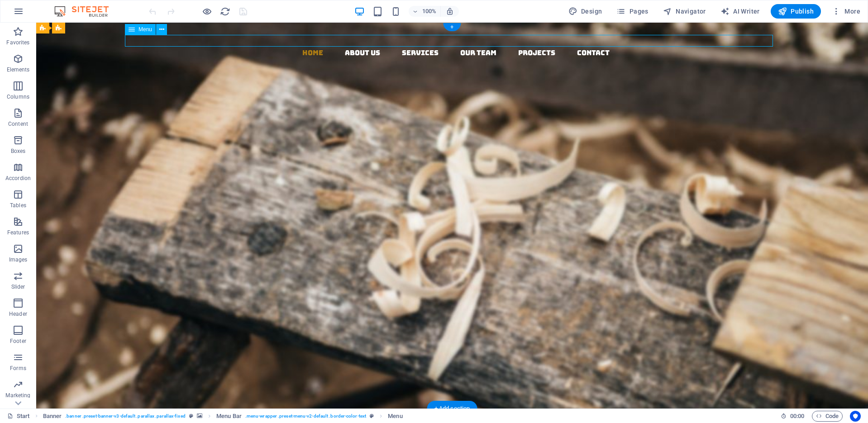 The width and height of the screenshot is (868, 423). What do you see at coordinates (18, 152) in the screenshot?
I see `p: Boxes` at bounding box center [18, 152].